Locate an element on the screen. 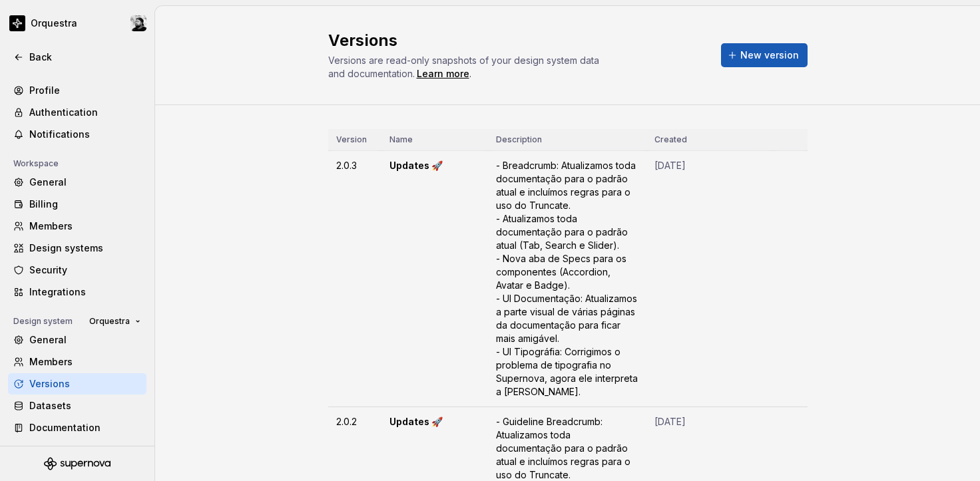 The width and height of the screenshot is (980, 481). a: Learn more is located at coordinates (442, 74).